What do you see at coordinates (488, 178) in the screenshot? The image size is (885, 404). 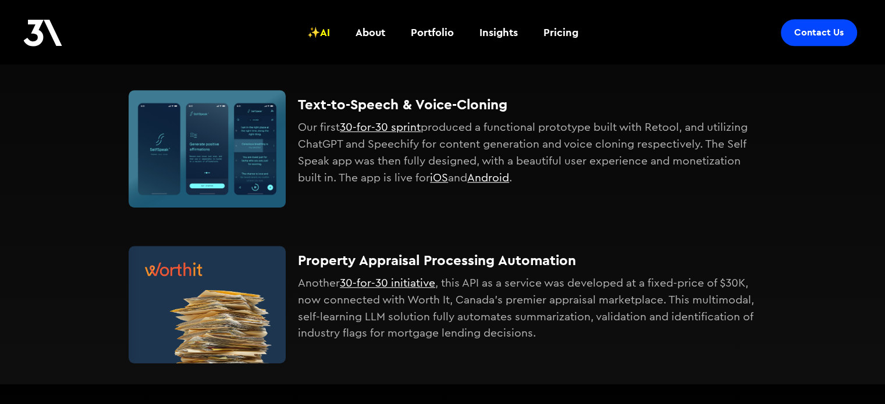 I see `a: Android` at bounding box center [488, 178].